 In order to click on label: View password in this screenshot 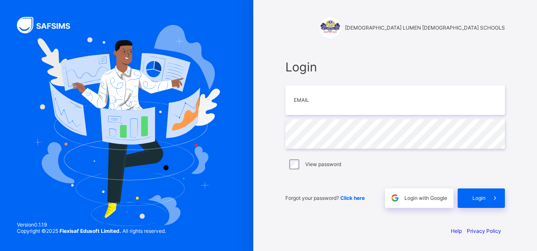, I will do `click(323, 164)`.